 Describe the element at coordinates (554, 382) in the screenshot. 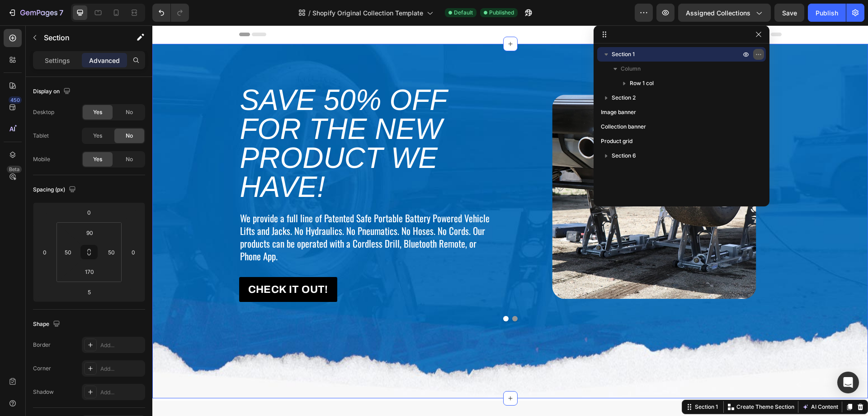

I see `div: Section 1` at that location.